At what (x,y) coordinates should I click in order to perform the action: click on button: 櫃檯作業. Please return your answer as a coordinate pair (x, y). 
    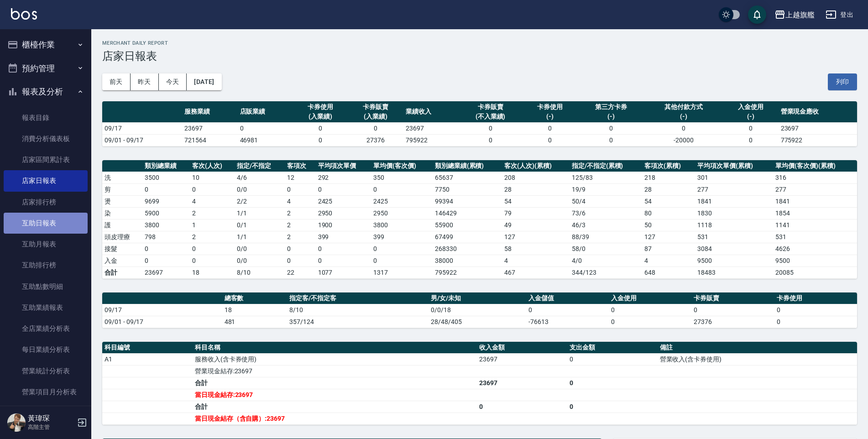
    Looking at the image, I should click on (46, 45).